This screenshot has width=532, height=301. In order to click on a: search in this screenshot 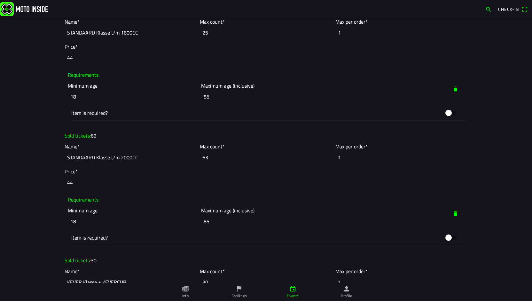, I will do `click(488, 9)`.